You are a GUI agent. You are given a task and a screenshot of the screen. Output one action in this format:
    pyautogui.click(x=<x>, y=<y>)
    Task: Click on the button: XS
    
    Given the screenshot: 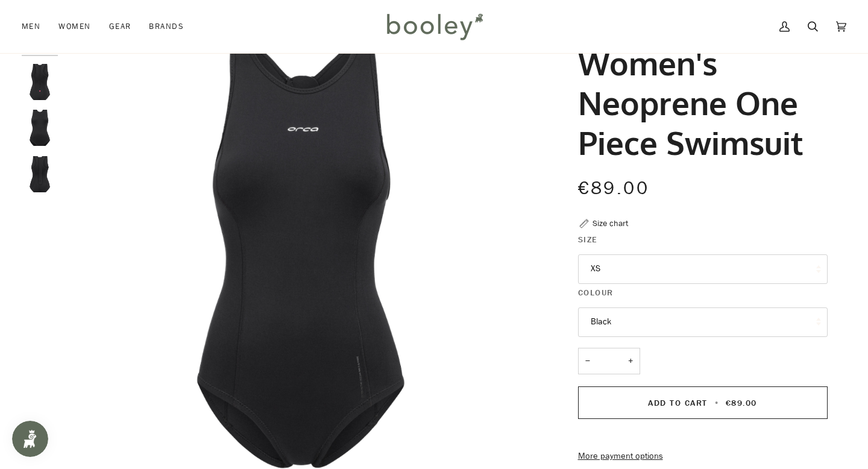 What is the action you would take?
    pyautogui.click(x=703, y=269)
    